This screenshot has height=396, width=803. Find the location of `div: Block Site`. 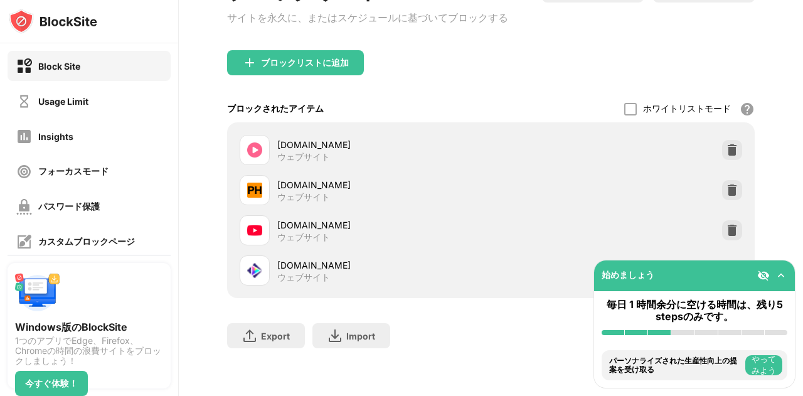

div: Block Site is located at coordinates (59, 66).